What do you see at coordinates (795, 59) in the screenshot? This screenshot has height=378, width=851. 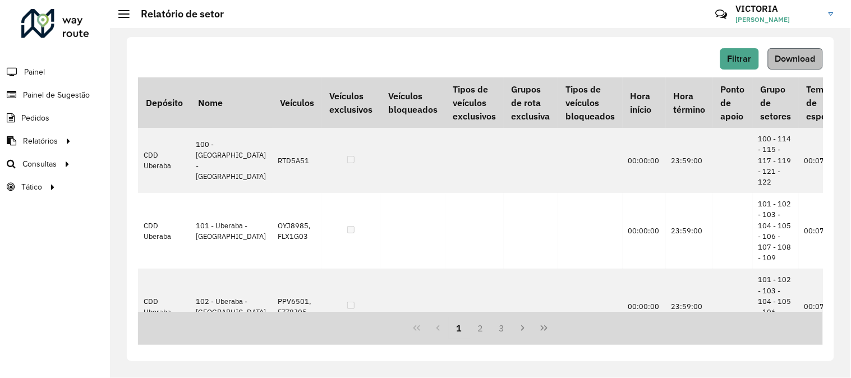 I see `button: Download` at bounding box center [795, 59].